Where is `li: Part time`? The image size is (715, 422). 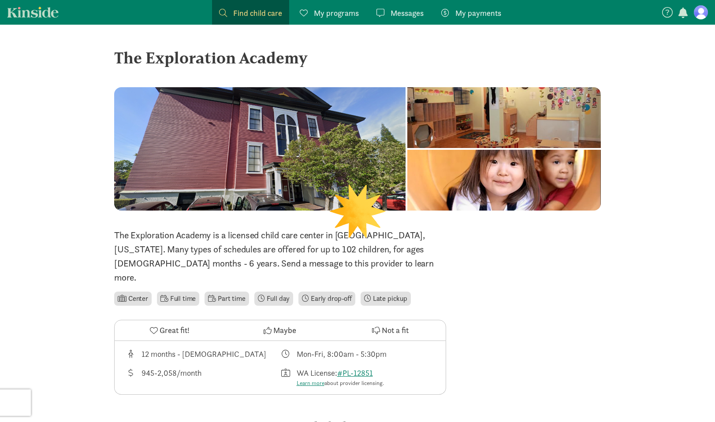 li: Part time is located at coordinates (227, 299).